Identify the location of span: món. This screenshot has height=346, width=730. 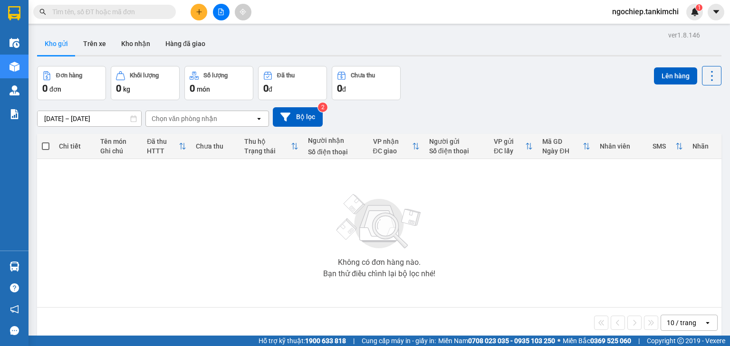
(203, 89).